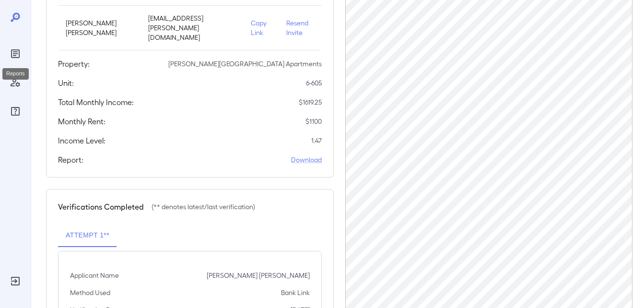  Describe the element at coordinates (82, 121) in the screenshot. I see `h5: Monthly Rent:` at that location.